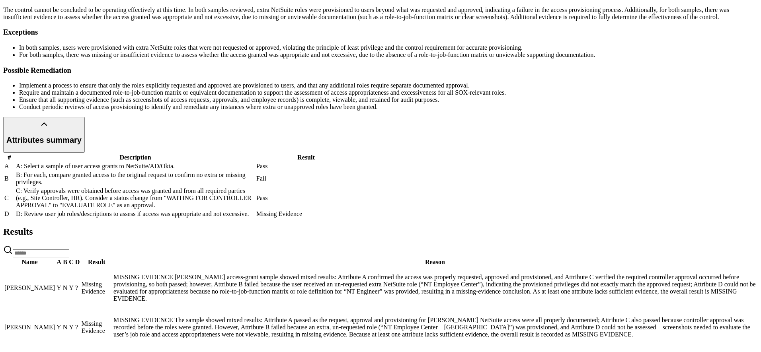  Describe the element at coordinates (71, 262) in the screenshot. I see `th: C` at that location.